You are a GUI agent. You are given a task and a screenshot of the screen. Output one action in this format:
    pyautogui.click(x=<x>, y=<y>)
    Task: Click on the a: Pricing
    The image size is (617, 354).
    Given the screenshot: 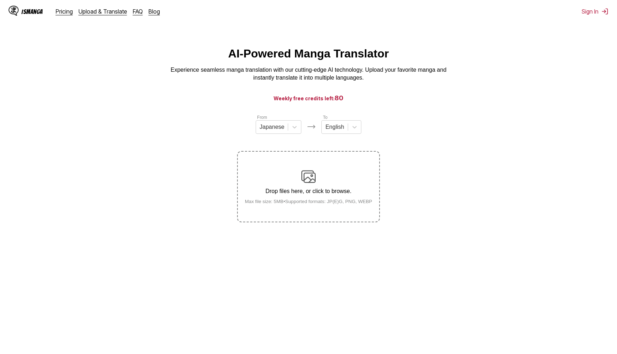 What is the action you would take?
    pyautogui.click(x=64, y=11)
    